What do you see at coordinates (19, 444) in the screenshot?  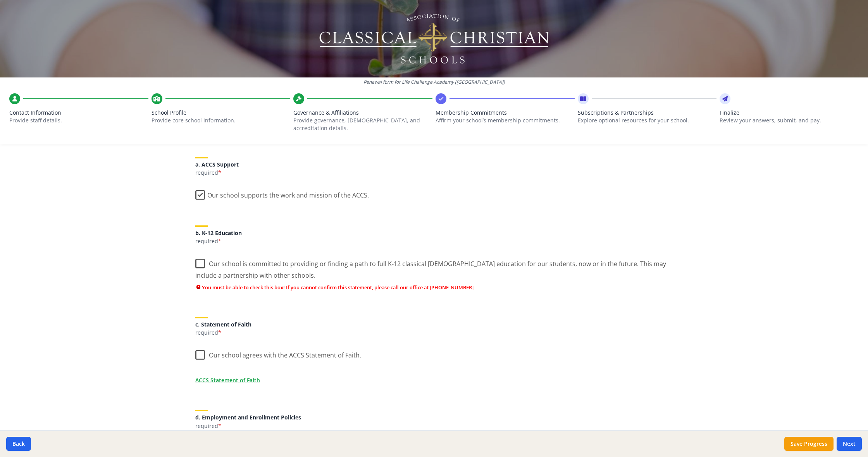 I see `button: Back` at bounding box center [19, 444].